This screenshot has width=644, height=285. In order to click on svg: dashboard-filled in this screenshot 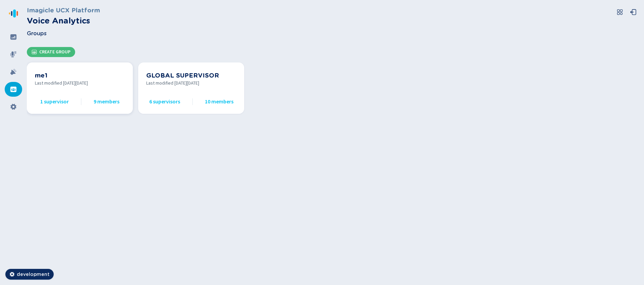, I will do `click(13, 37)`.